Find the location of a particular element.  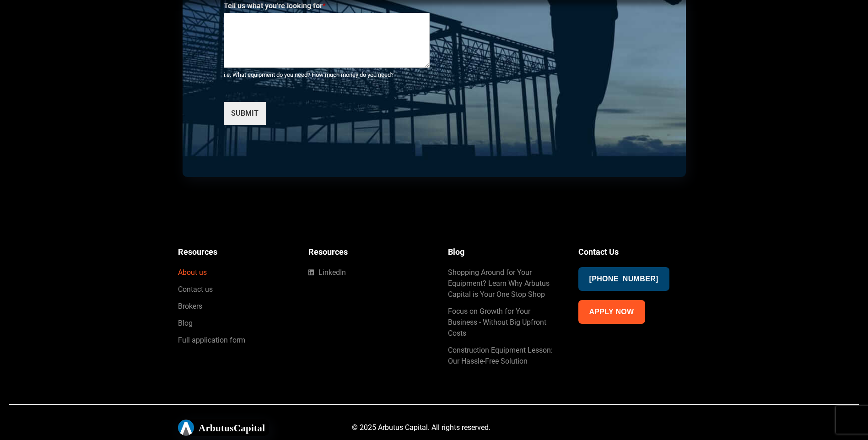

div: i.e. What equipment do you need? How much money do you need? is located at coordinates (327, 75).